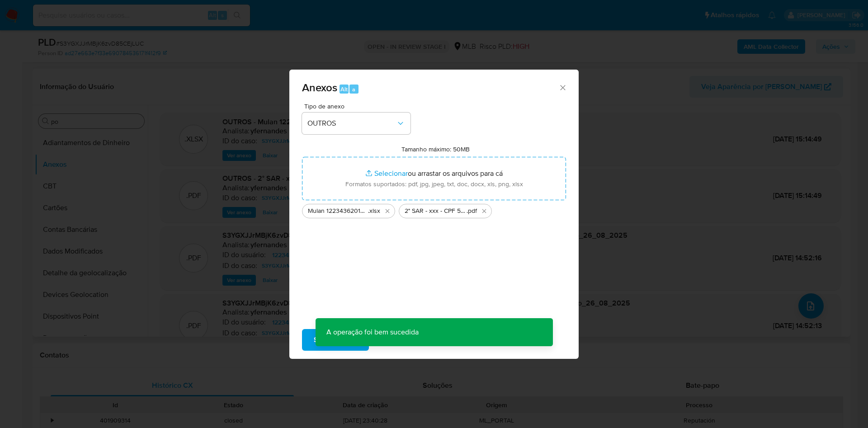 Image resolution: width=868 pixels, height=428 pixels. Describe the element at coordinates (435, 149) in the screenshot. I see `label: Tamanho máximo: 50MB` at that location.